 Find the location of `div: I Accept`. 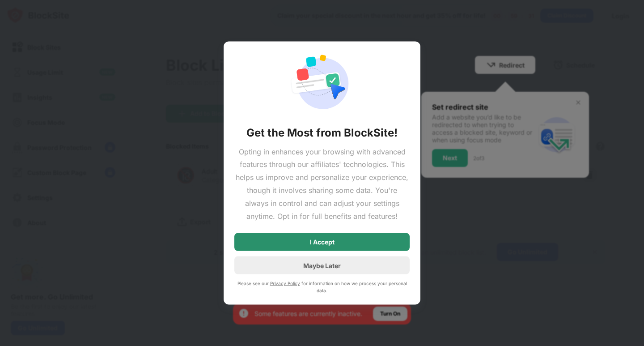

div: I Accept is located at coordinates (322, 242).